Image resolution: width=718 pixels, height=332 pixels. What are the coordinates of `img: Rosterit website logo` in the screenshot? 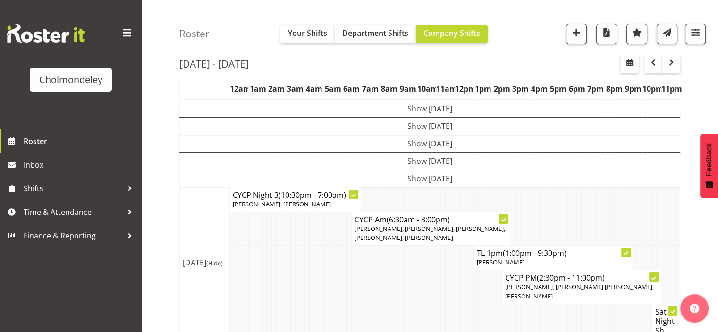 It's located at (46, 33).